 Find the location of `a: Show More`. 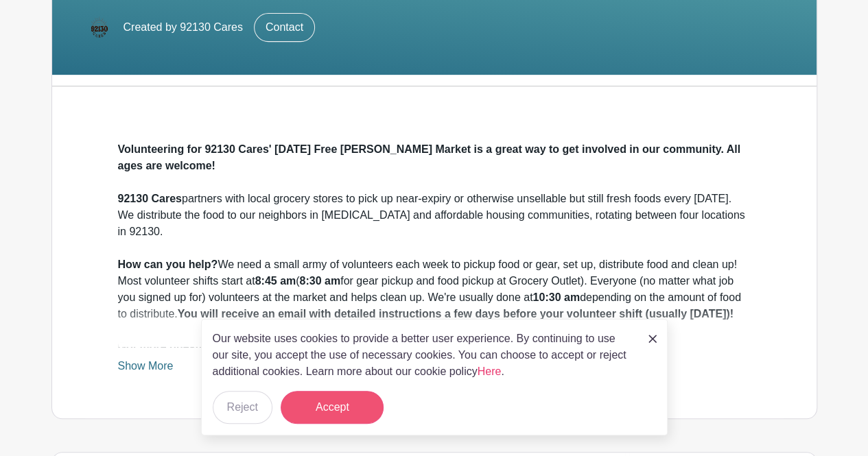

a: Show More is located at coordinates (145, 369).